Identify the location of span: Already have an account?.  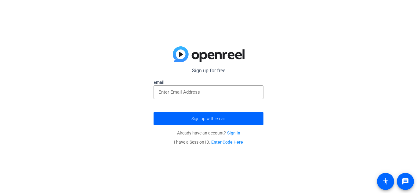
(209, 133).